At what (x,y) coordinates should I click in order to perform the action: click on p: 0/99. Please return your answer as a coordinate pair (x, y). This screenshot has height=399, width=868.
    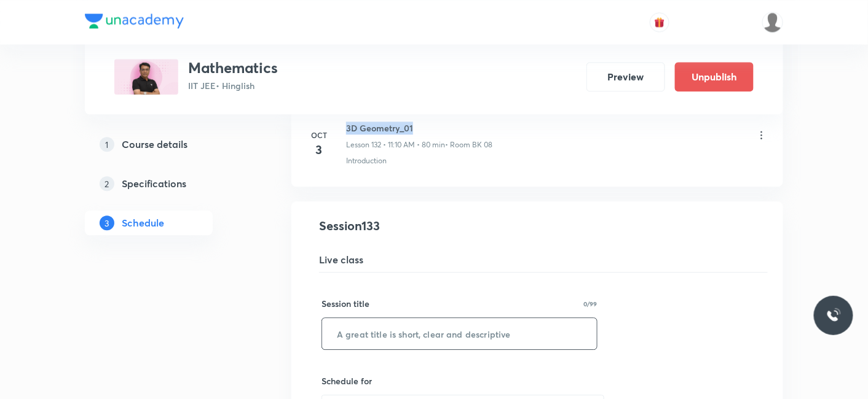
    Looking at the image, I should click on (591, 304).